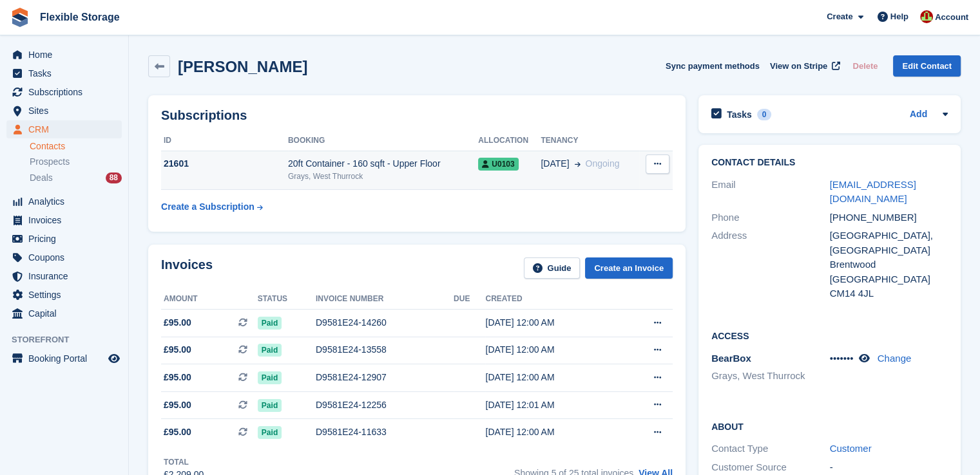 Image resolution: width=980 pixels, height=475 pixels. What do you see at coordinates (469, 300) in the screenshot?
I see `th: Due` at bounding box center [469, 300].